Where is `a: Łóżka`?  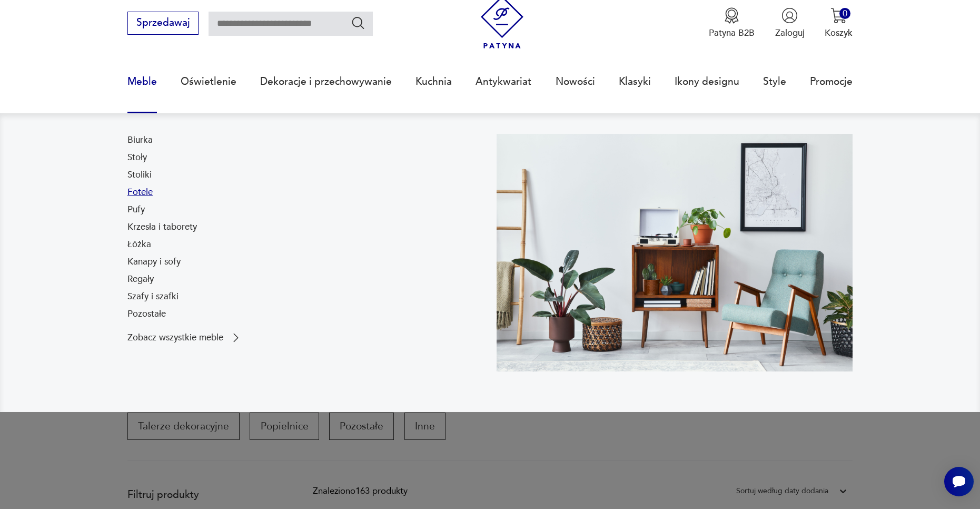
a: Łóżka is located at coordinates (139, 244).